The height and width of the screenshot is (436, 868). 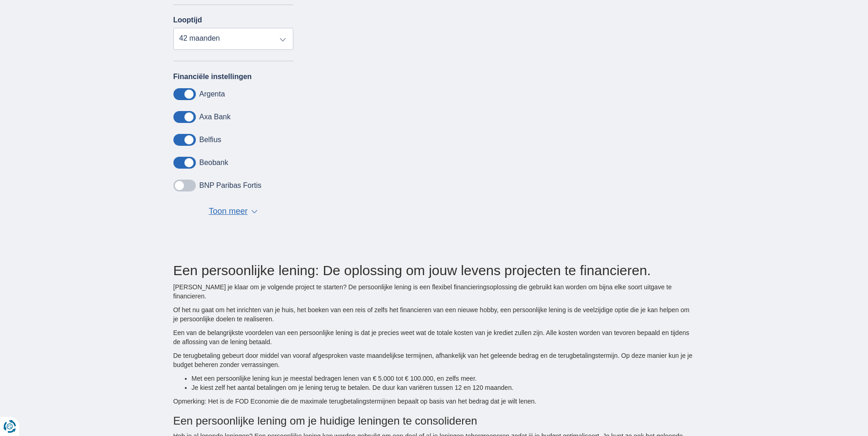 What do you see at coordinates (211, 140) in the screenshot?
I see `label: Belfius` at bounding box center [211, 140].